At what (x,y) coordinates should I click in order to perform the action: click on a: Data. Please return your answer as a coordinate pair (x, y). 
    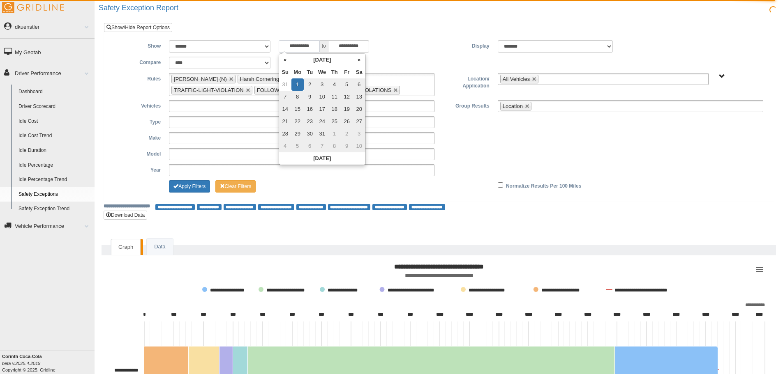
    Looking at the image, I should click on (159, 247).